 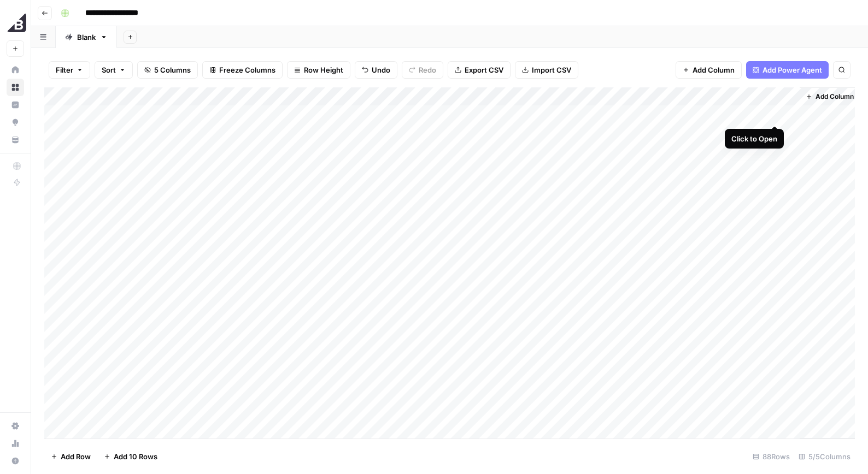 What do you see at coordinates (547, 70) in the screenshot?
I see `button: Import CSV` at bounding box center [547, 70].